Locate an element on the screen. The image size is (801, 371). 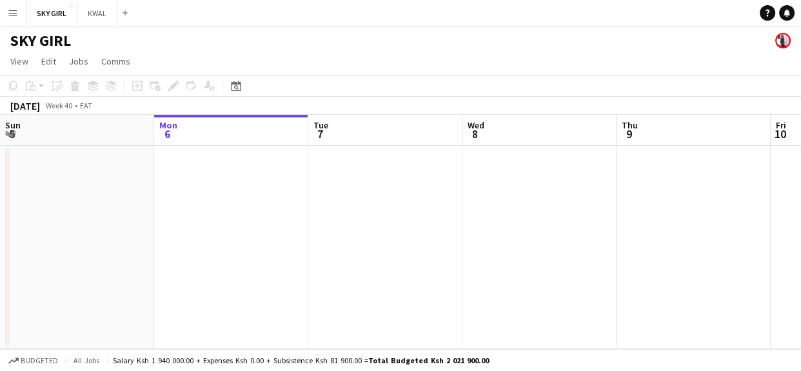
span: 10 is located at coordinates (780, 134).